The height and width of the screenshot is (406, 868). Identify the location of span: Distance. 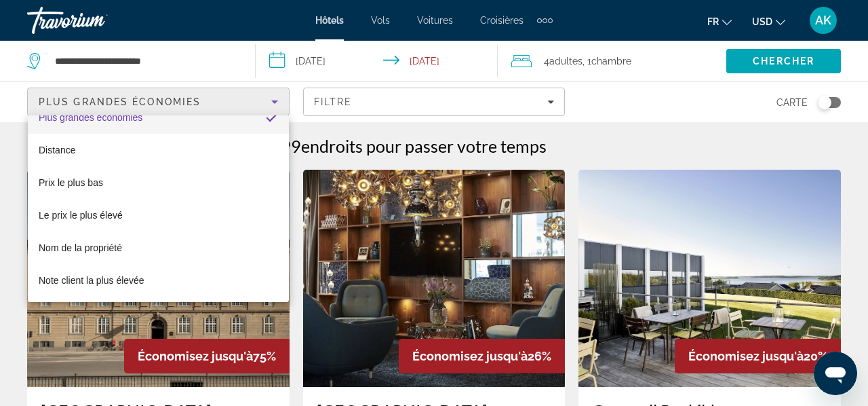
(57, 150).